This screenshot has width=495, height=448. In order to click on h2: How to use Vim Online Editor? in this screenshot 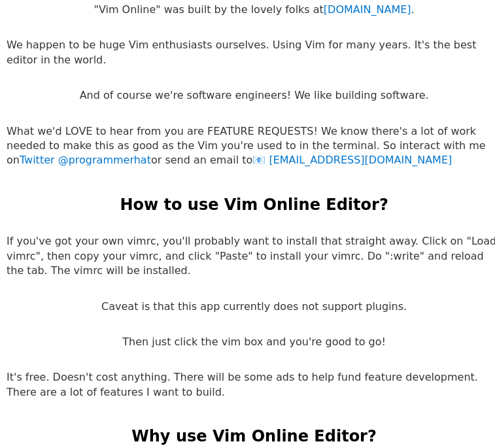, I will do `click(254, 205)`.